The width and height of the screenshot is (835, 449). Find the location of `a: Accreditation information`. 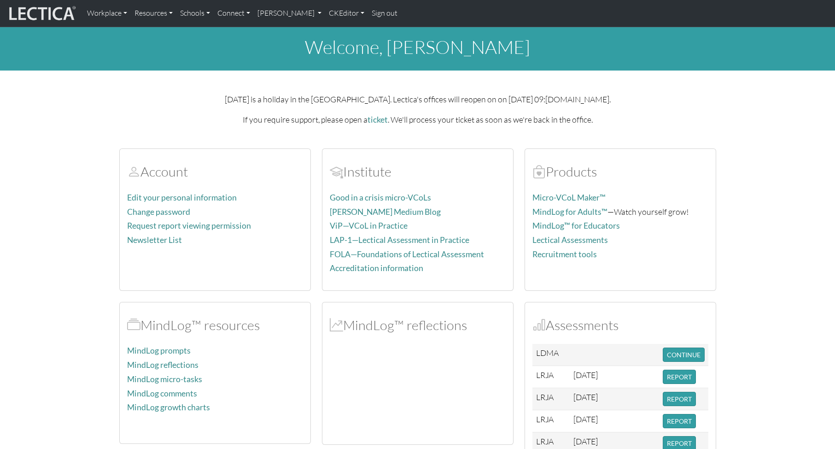

a: Accreditation information is located at coordinates (376, 268).